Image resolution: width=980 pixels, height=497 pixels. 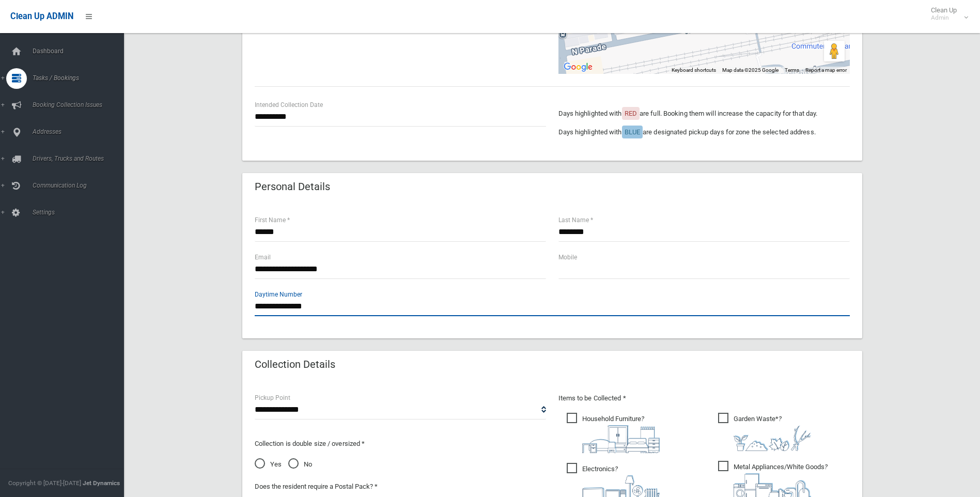 What do you see at coordinates (316, 487) in the screenshot?
I see `label: Does the resident require a Postal Pack? *` at bounding box center [316, 487].